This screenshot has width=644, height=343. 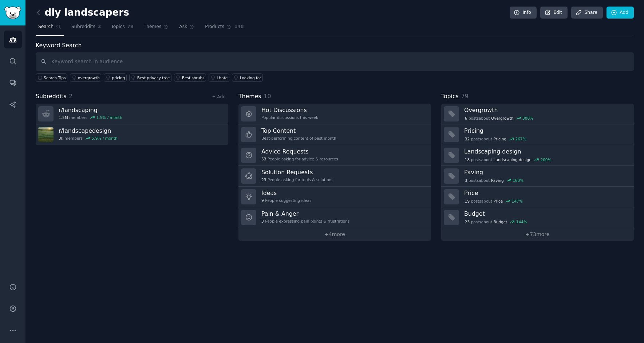 What do you see at coordinates (224, 28) in the screenshot?
I see `a: Products148` at bounding box center [224, 28].